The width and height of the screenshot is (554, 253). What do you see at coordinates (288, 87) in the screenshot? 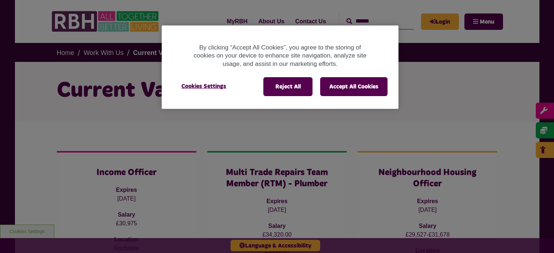
I see `button: Reject All` at bounding box center [288, 87].